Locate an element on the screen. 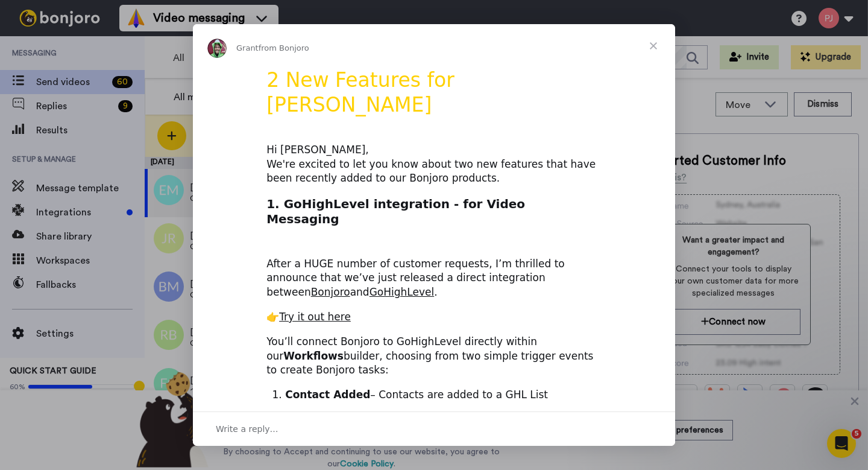  span: Close is located at coordinates (653, 46).